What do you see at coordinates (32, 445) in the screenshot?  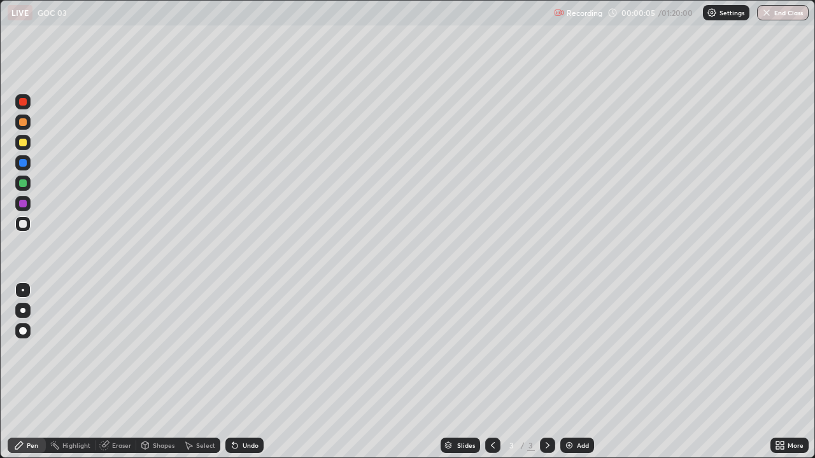 I see `div: Pen` at bounding box center [32, 445].